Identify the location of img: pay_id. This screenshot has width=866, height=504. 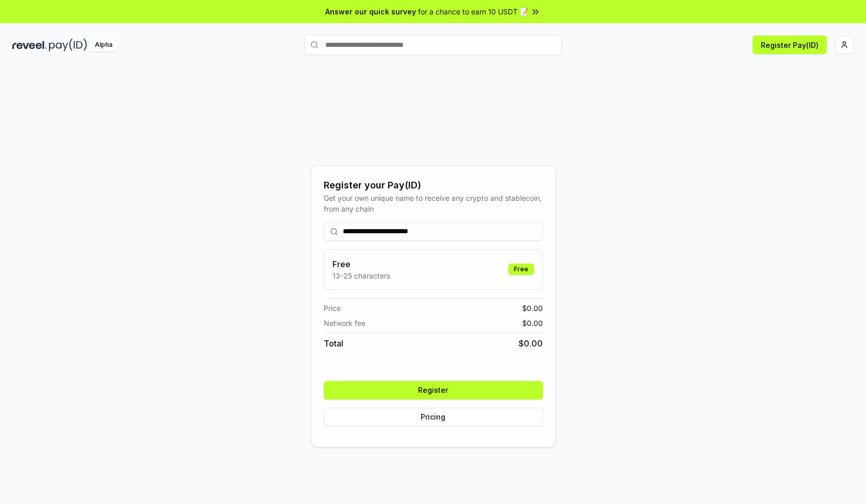
(68, 45).